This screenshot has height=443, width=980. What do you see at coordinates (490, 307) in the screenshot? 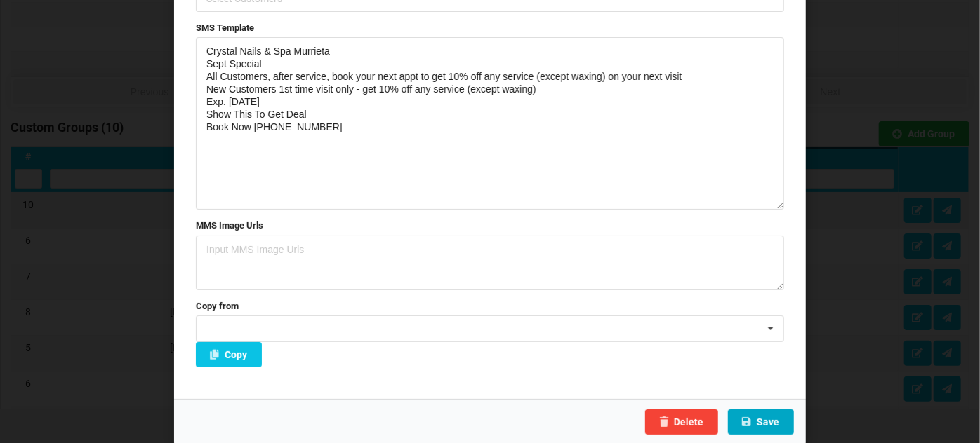
I see `label: Copy from` at bounding box center [490, 307].